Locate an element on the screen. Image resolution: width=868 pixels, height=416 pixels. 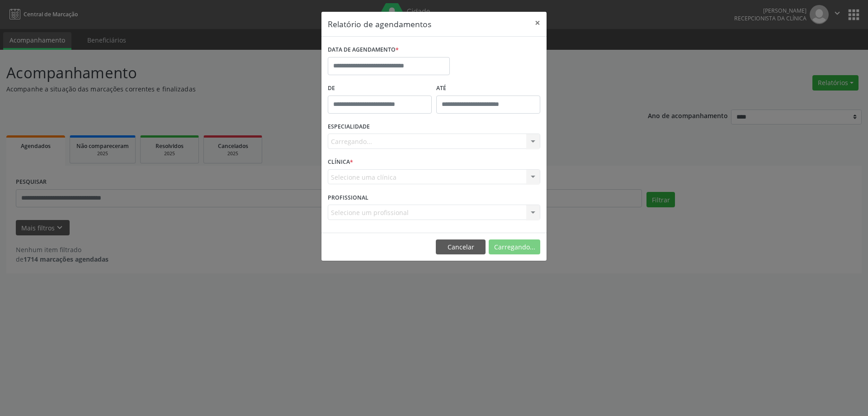
button: Close is located at coordinates (538, 23).